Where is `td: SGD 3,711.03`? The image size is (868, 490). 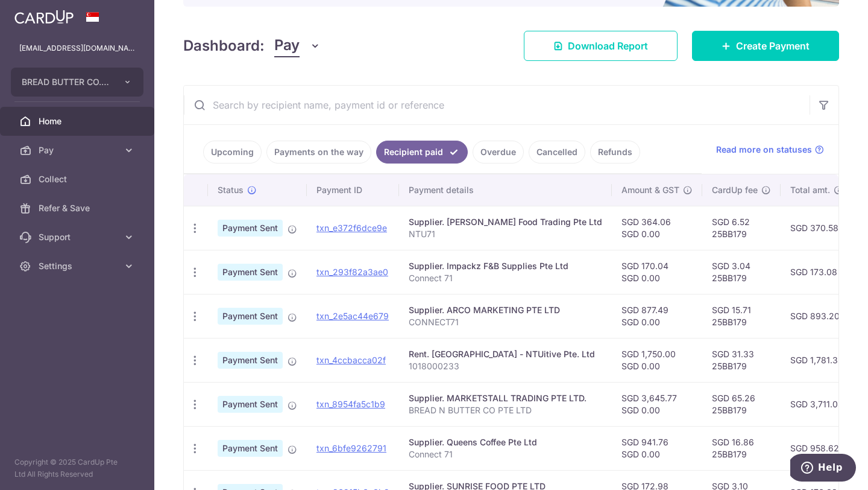 td: SGD 3,711.03 is located at coordinates (817, 404).